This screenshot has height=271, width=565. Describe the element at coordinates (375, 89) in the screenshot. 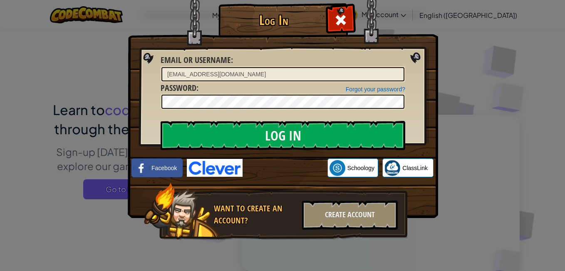

I see `a: Forgot your password?` at that location.